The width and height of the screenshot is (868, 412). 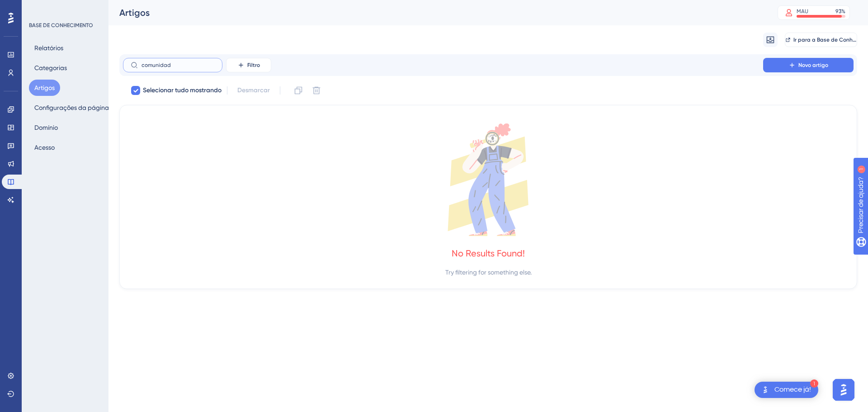 What do you see at coordinates (254, 65) in the screenshot?
I see `font: Filtro` at bounding box center [254, 65].